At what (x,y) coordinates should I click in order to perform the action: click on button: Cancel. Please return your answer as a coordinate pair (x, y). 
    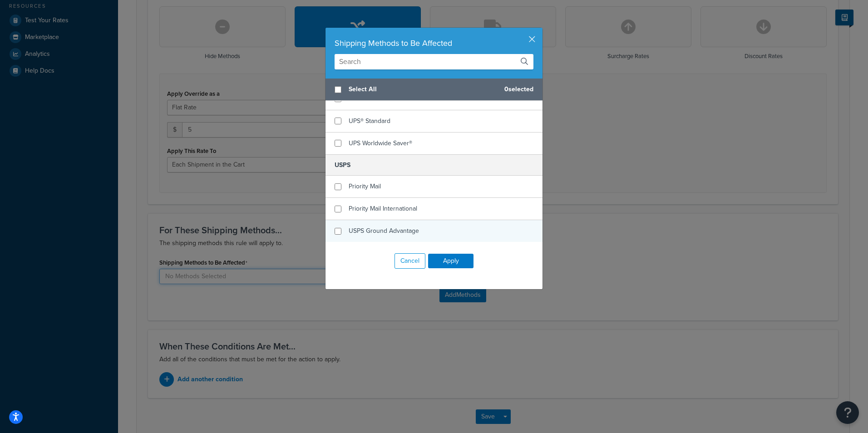
    Looking at the image, I should click on (410, 261).